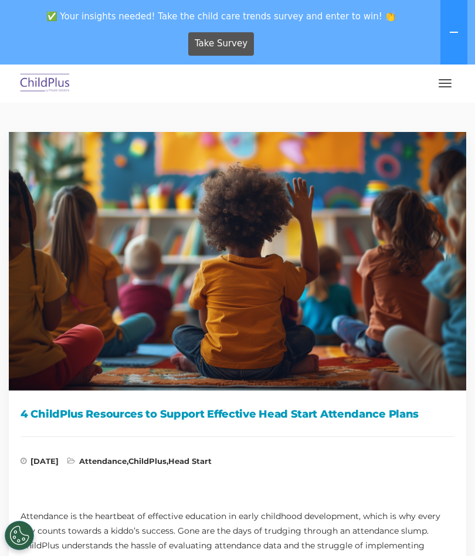 The width and height of the screenshot is (475, 556). What do you see at coordinates (147, 461) in the screenshot?
I see `a: ChildPlus` at bounding box center [147, 461].